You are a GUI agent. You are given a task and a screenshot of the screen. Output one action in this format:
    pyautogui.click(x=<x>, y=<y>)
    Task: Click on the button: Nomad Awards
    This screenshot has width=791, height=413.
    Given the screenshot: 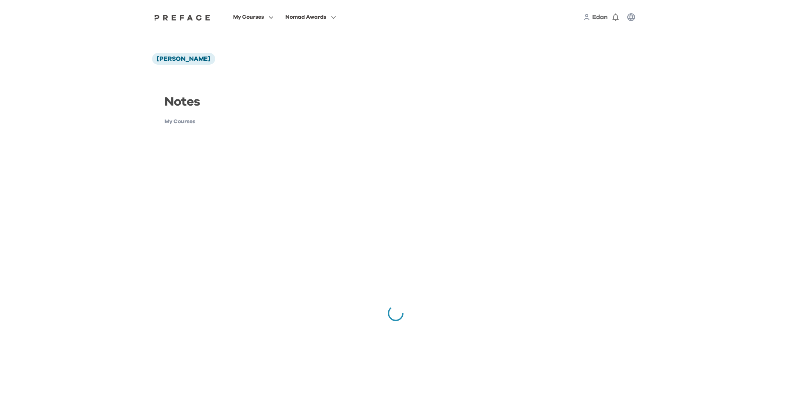 What is the action you would take?
    pyautogui.click(x=311, y=17)
    